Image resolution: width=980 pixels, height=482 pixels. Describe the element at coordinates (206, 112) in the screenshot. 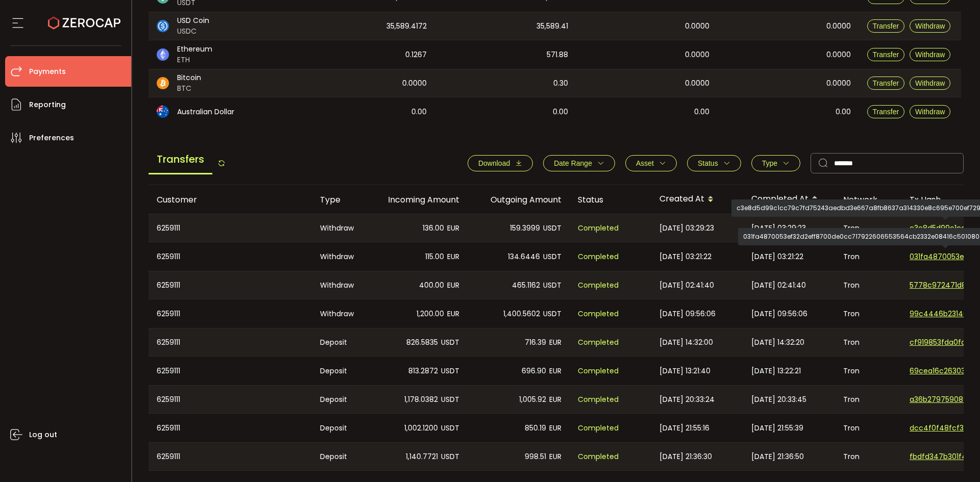

I see `span: Australian Dollar` at that location.